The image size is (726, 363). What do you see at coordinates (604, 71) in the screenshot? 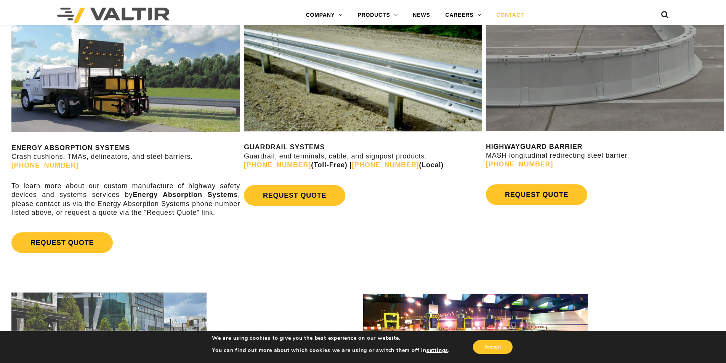
I see `img: Radius-Barrier-Section-Highwayguard3` at bounding box center [604, 71].